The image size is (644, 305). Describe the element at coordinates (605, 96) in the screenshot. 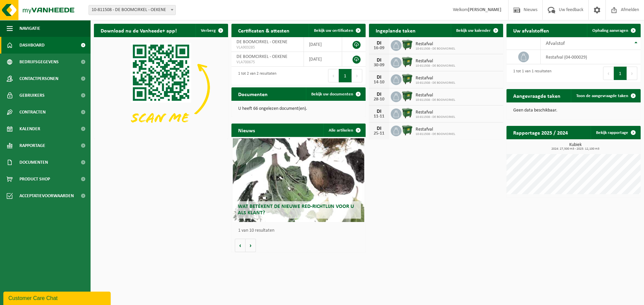

I see `a: Toon de aangevraagde taken` at that location.